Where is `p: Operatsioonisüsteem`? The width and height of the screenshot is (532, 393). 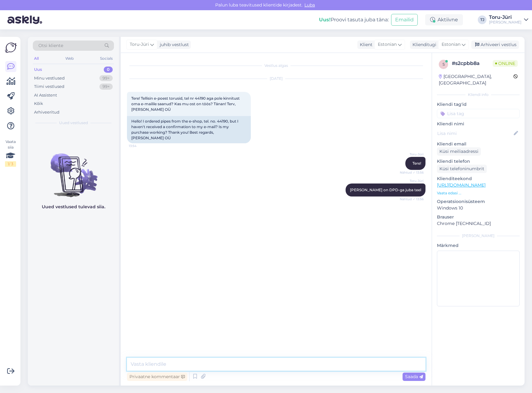 p: Operatsioonisüsteem is located at coordinates (478, 202).